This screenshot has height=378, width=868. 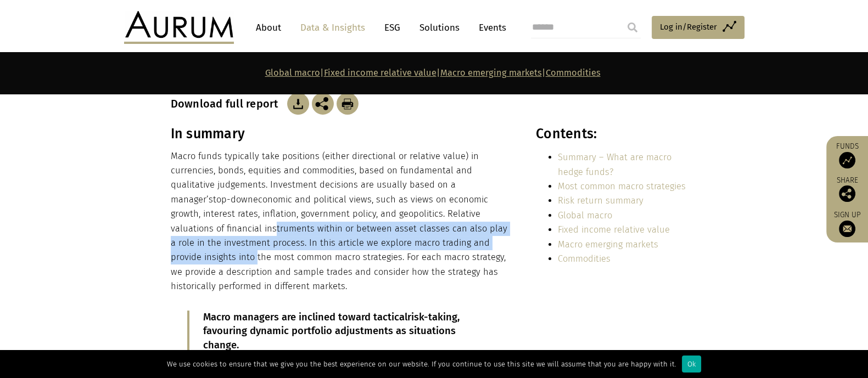 I want to click on img: Aurum, so click(x=179, y=27).